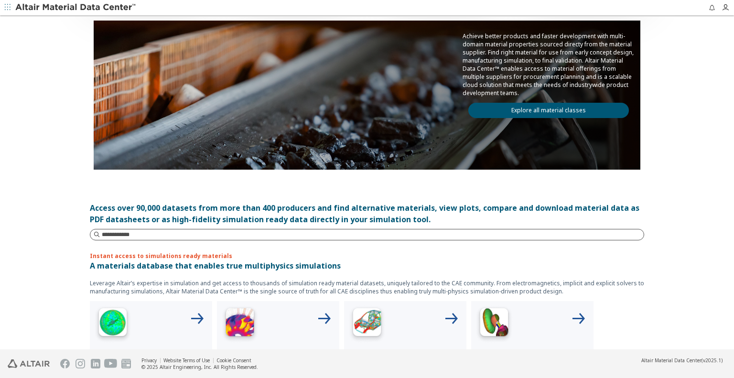 The image size is (734, 378). Describe the element at coordinates (113, 324) in the screenshot. I see `img: High Frequency Icon` at that location.